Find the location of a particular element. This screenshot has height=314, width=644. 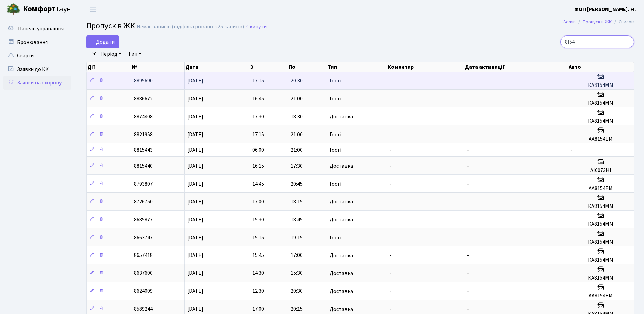

span: 20:15 is located at coordinates (297, 309).